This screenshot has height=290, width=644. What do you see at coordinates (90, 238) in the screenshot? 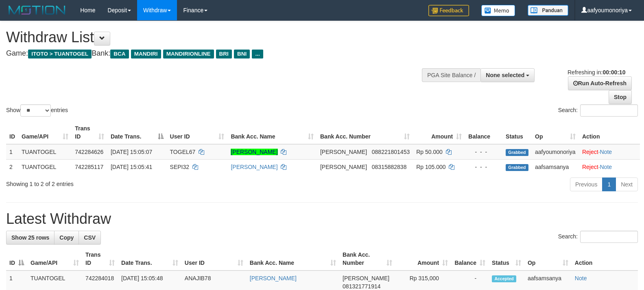
I see `a: CSV` at bounding box center [90, 238].